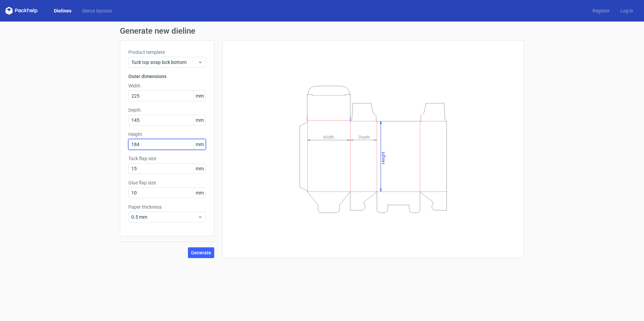  I want to click on button: Generate, so click(201, 253).